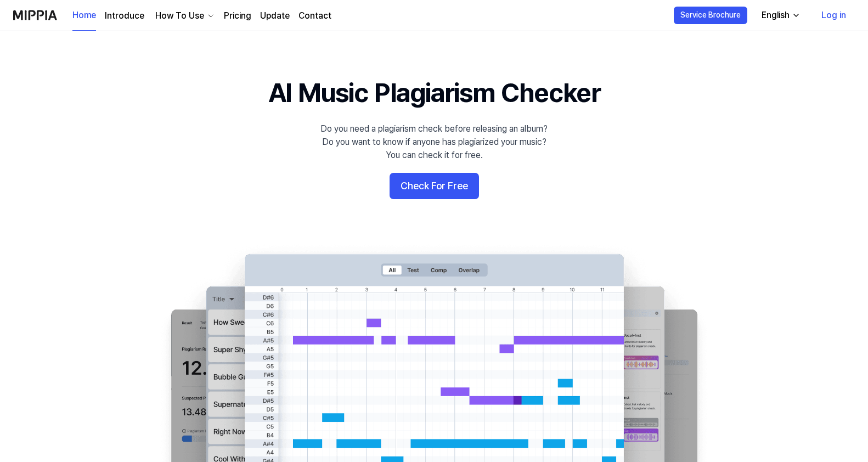  I want to click on a: Service Brochure, so click(710, 15).